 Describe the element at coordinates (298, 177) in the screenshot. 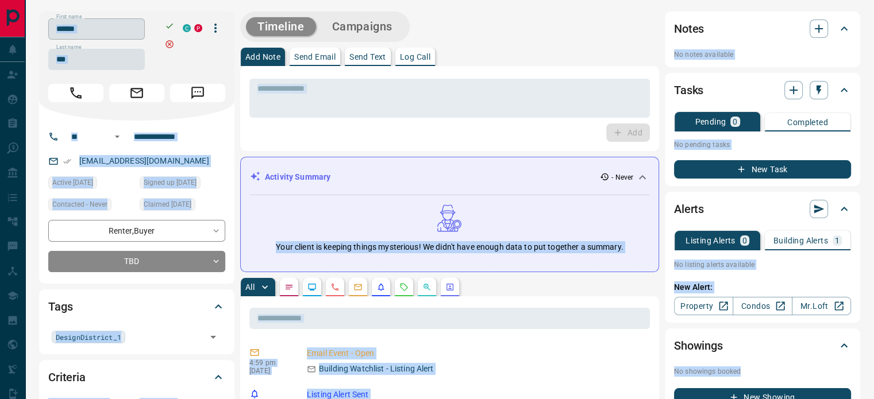

I see `p: Activity Summary` at that location.